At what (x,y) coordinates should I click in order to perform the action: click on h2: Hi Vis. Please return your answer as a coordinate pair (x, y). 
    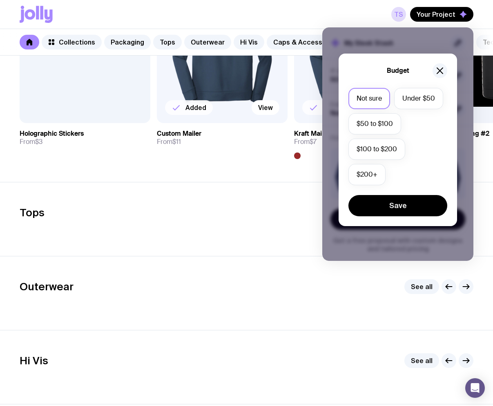
    Looking at the image, I should click on (34, 360).